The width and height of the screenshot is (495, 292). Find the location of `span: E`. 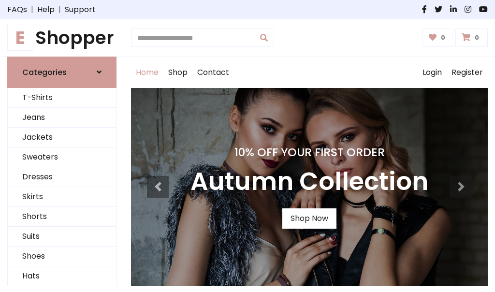

span: E is located at coordinates (20, 38).